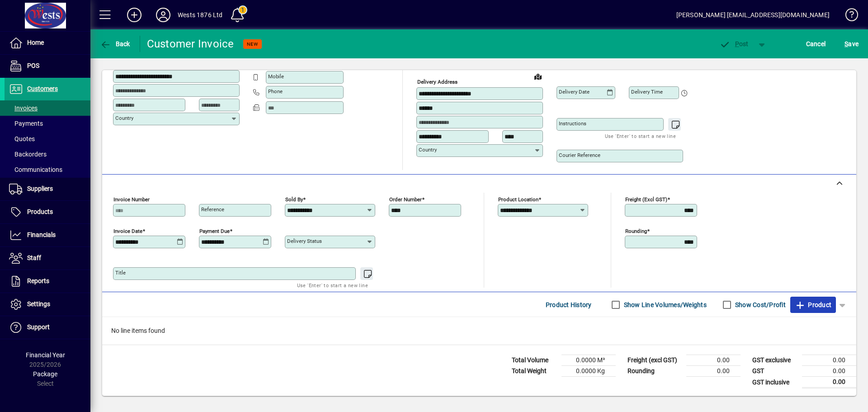 This screenshot has width=868, height=412. What do you see at coordinates (46, 355) in the screenshot?
I see `span: Financial Year` at bounding box center [46, 355].